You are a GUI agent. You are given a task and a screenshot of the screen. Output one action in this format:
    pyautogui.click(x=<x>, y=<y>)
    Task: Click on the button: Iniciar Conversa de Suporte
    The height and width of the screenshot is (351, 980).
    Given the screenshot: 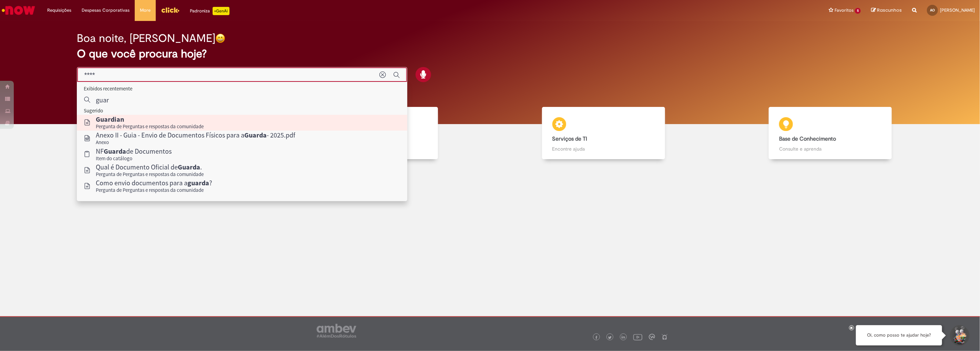 What is the action you would take?
    pyautogui.click(x=959, y=336)
    